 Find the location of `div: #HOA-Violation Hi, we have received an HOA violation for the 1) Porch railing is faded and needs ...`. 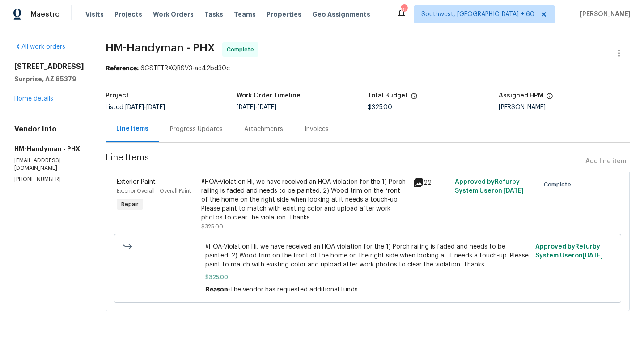

div: #HOA-Violation Hi, we have received an HOA violation for the 1) Porch railing is faded and needs ... is located at coordinates (304, 199).